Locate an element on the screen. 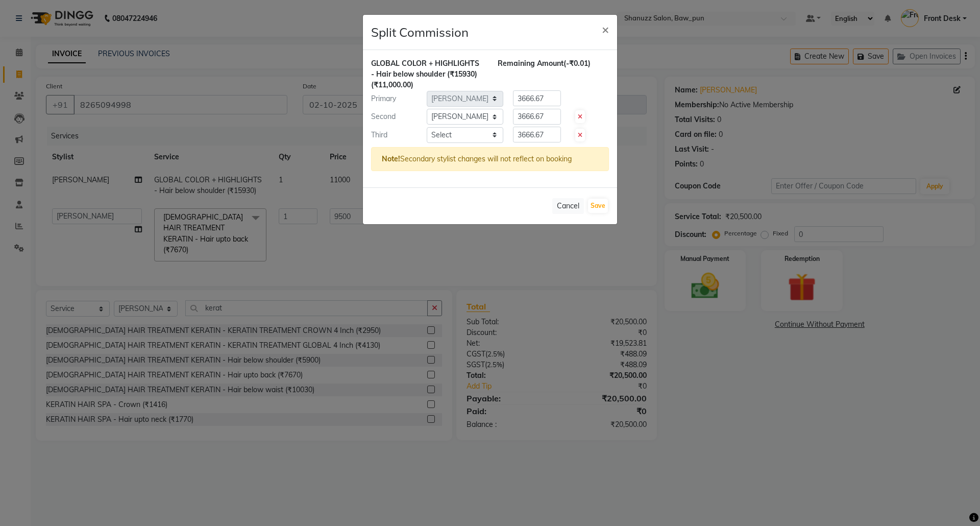 The width and height of the screenshot is (980, 526). button: Cancel is located at coordinates (568, 206).